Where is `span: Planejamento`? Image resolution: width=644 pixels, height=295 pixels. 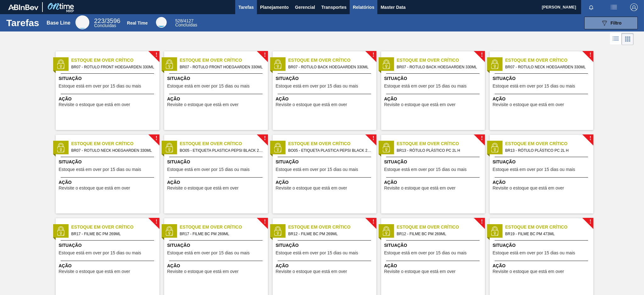
span: Planejamento is located at coordinates (274, 7).